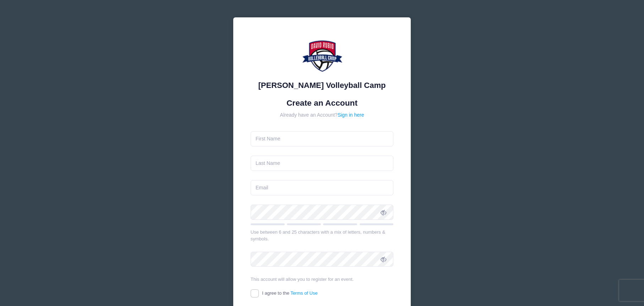 Image resolution: width=644 pixels, height=306 pixels. What do you see at coordinates (322, 279) in the screenshot?
I see `div: This account will allow you to register for an event.` at bounding box center [322, 279].